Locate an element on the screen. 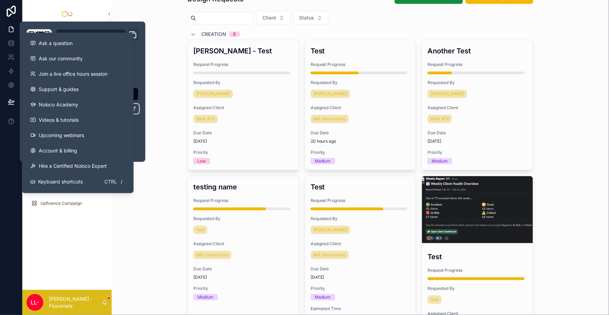 This screenshot has width=609, height=315. span: Status is located at coordinates (306, 18).